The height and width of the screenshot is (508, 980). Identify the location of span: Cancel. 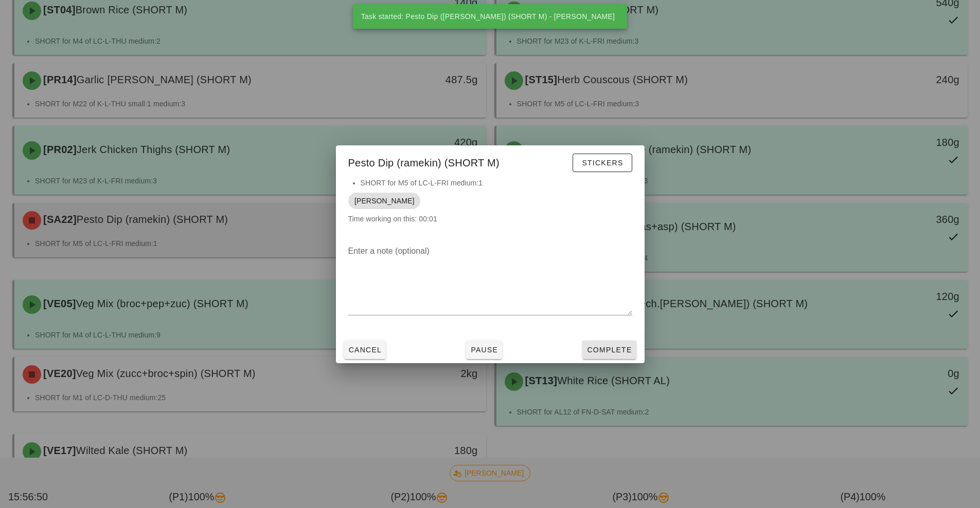
(365, 350).